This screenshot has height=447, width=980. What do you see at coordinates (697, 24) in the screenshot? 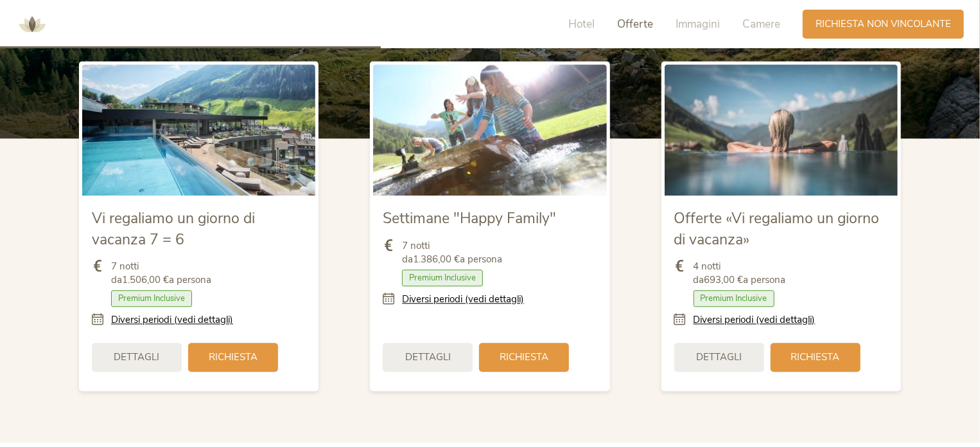
I see `span: Immagini` at bounding box center [697, 24].